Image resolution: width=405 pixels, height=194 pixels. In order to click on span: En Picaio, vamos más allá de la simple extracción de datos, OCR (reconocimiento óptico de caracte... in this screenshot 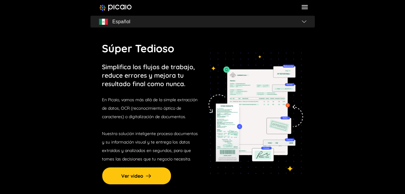, I will do `click(150, 108)`.